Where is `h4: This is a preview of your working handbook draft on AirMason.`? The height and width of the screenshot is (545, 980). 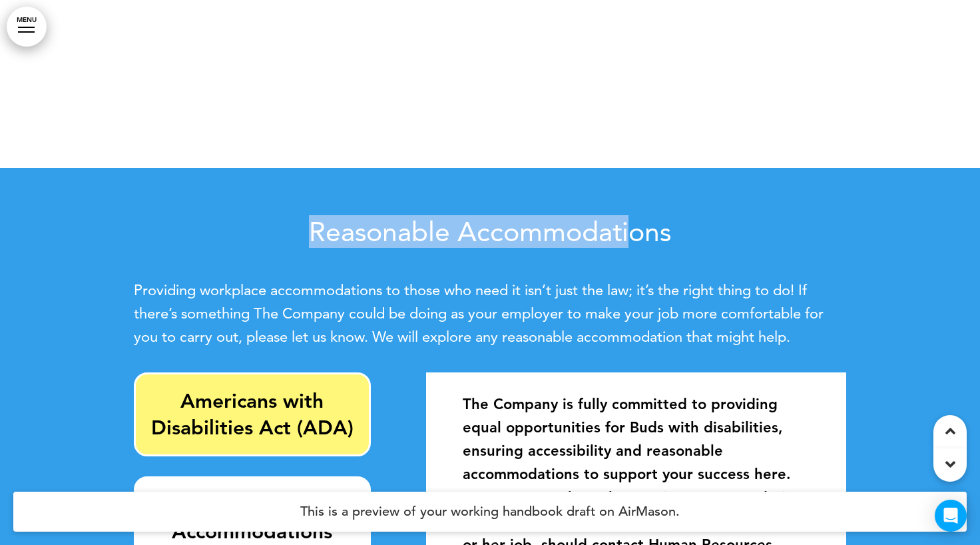
h4: This is a preview of your working handbook draft on AirMason. is located at coordinates (490, 512).